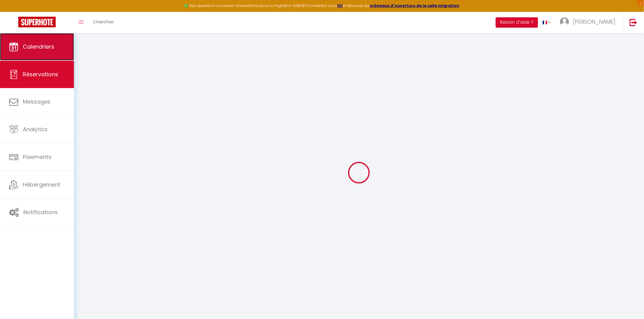 The width and height of the screenshot is (644, 319). I want to click on strong: ICI, so click(340, 5).